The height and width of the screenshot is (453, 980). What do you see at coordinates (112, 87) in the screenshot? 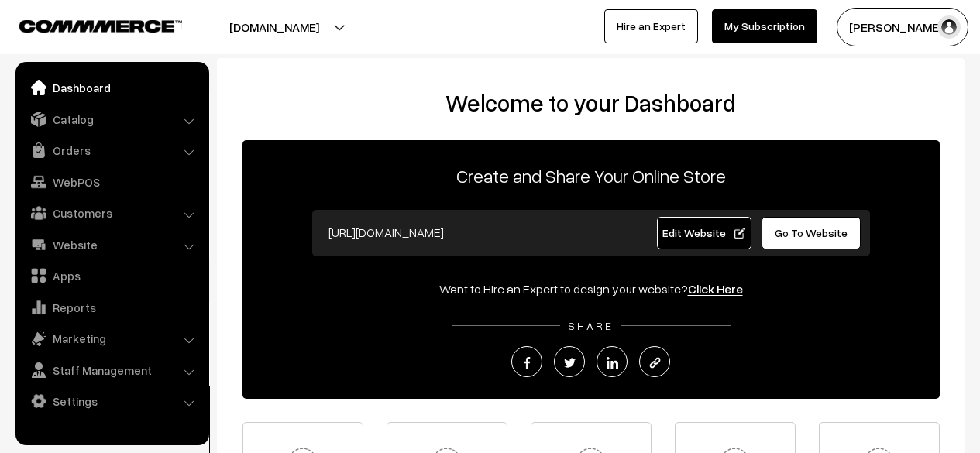
I see `a: Dashboard` at bounding box center [112, 87].